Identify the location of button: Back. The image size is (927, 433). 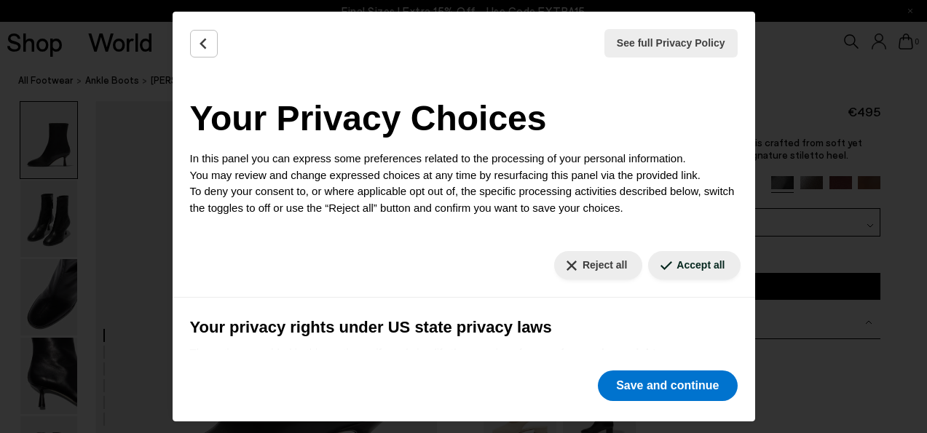
(204, 44).